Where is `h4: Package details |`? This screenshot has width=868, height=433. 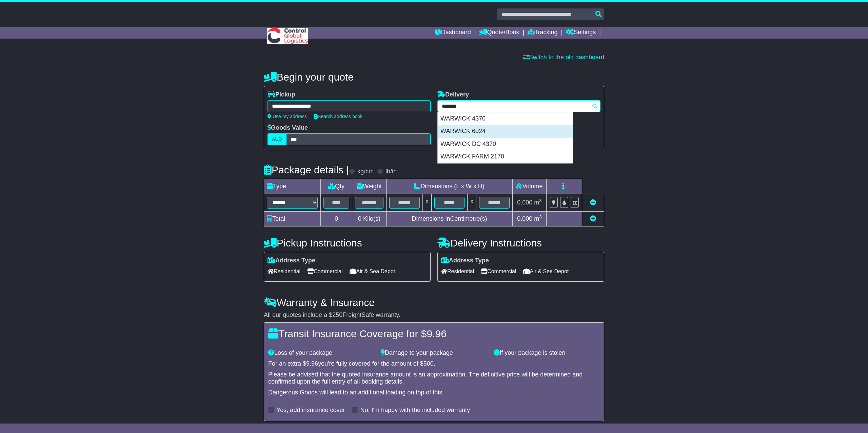 h4: Package details | is located at coordinates (306, 170).